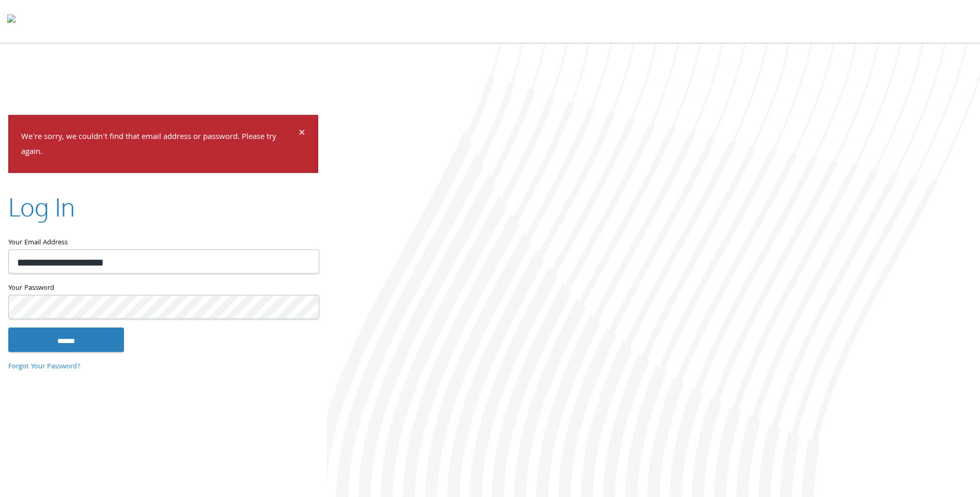  I want to click on p: We're sorry, we couldn't find that email address or password. Please try again., so click(159, 145).